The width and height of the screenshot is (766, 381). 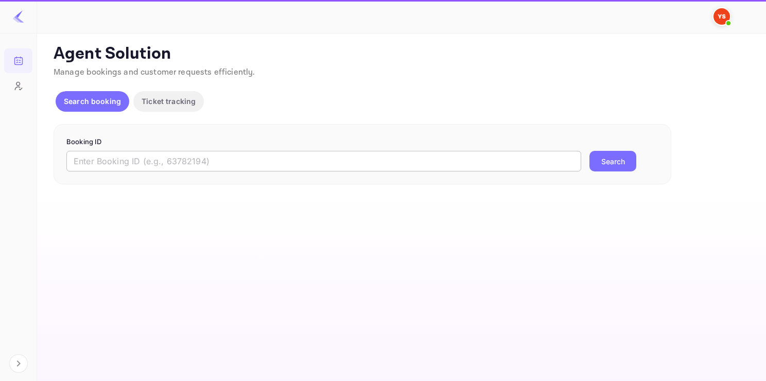 I want to click on p: Agent Solution, so click(x=401, y=54).